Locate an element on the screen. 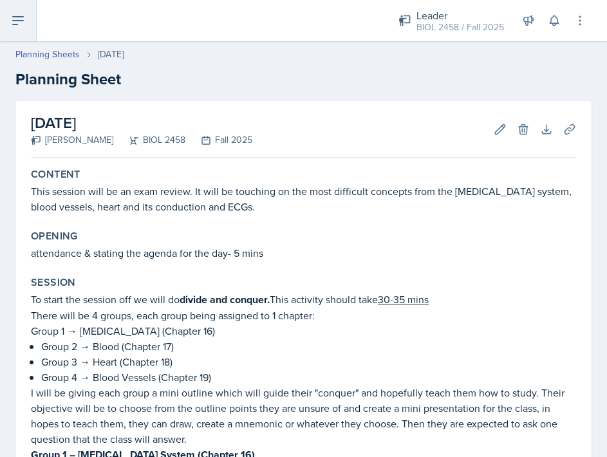 The image size is (607, 457). p: To start the session off we will do This activity should take is located at coordinates (303, 299).